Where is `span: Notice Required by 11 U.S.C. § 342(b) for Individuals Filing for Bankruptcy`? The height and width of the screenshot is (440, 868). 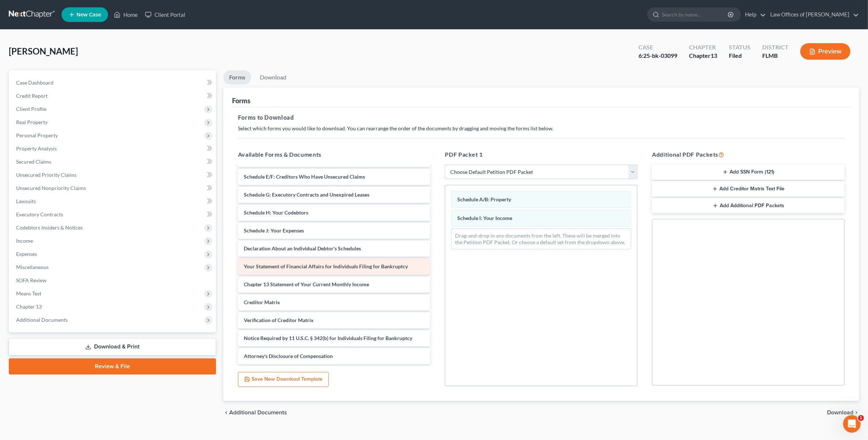 span: Notice Required by 11 U.S.C. § 342(b) for Individuals Filing for Bankruptcy is located at coordinates (328, 338).